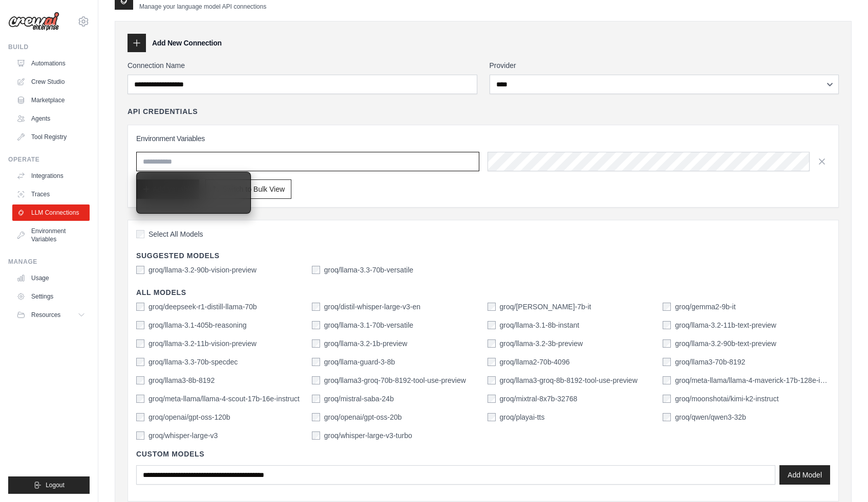 The width and height of the screenshot is (868, 502). I want to click on label: groq/openai/gpt-oss-120b, so click(190, 417).